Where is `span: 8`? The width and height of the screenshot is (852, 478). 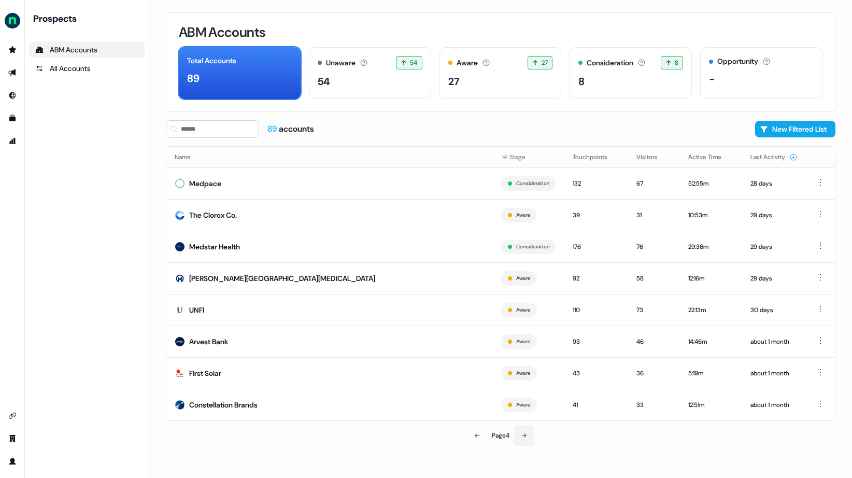
span: 8 is located at coordinates (676, 63).